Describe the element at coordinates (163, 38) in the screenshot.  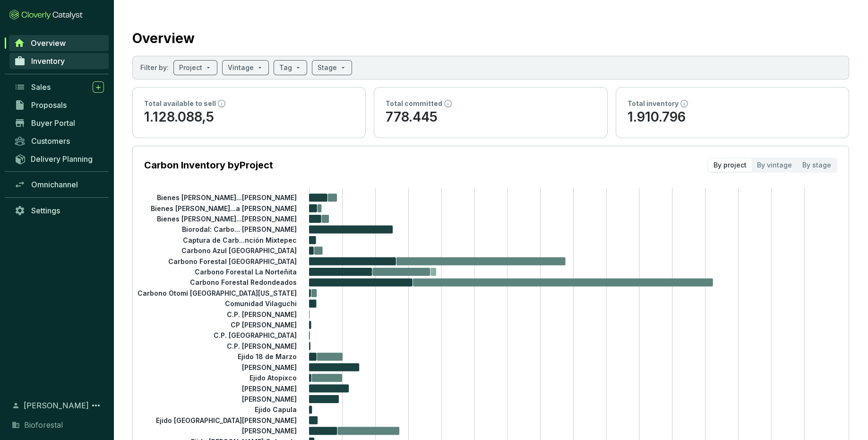
I see `h2: Overview` at that location.